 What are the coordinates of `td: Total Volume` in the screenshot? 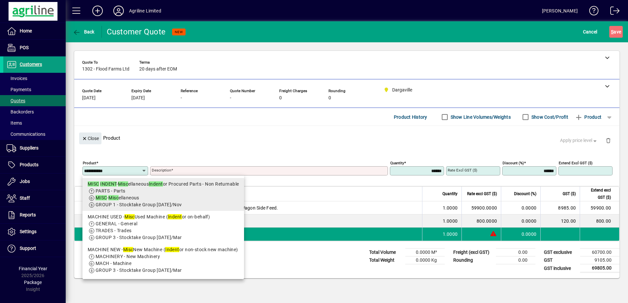 It's located at (386, 253).